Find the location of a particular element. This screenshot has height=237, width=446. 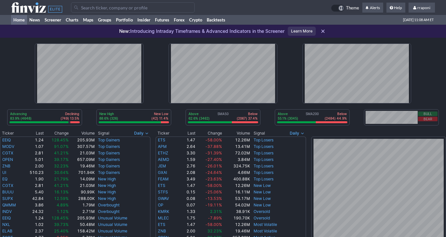

td: 324.75K is located at coordinates (237, 166).